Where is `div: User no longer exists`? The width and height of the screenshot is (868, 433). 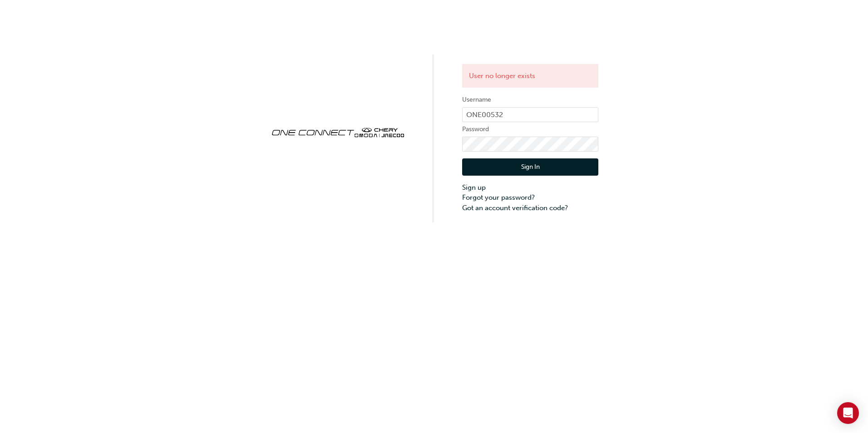 div: User no longer exists is located at coordinates (530, 76).